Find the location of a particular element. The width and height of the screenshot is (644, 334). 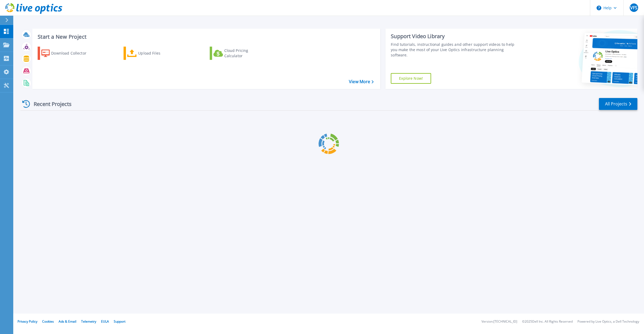

a: Privacy Policy is located at coordinates (27, 321).